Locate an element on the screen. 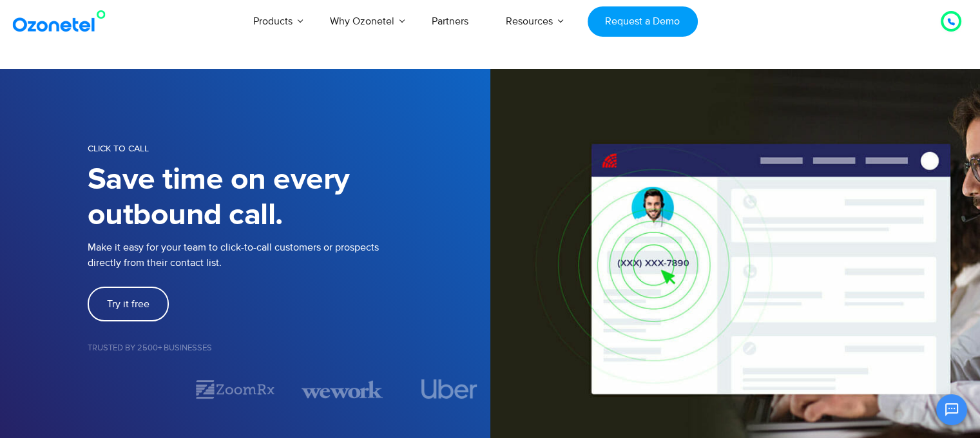 Image resolution: width=980 pixels, height=438 pixels. div: 2 / 7 is located at coordinates (236, 390).